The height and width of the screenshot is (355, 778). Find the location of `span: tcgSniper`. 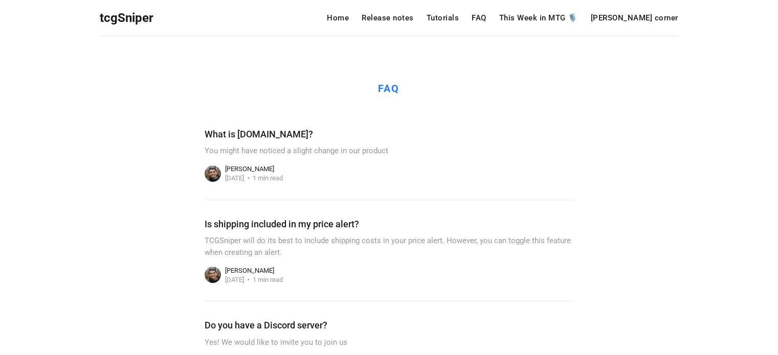

span: tcgSniper is located at coordinates (126, 18).